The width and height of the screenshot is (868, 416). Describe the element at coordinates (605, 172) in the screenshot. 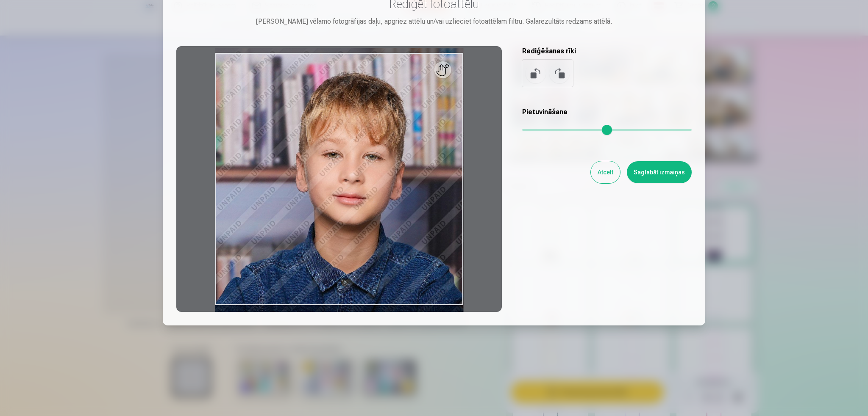

I see `button: Atcelt` at that location.